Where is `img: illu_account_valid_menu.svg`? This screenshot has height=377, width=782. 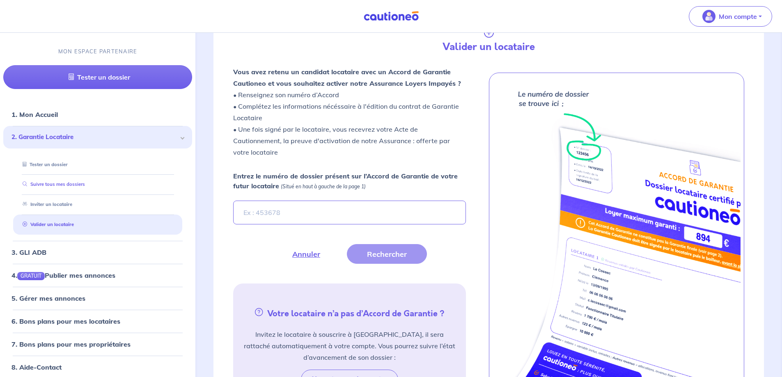
img: illu_account_valid_menu.svg is located at coordinates (709, 16).